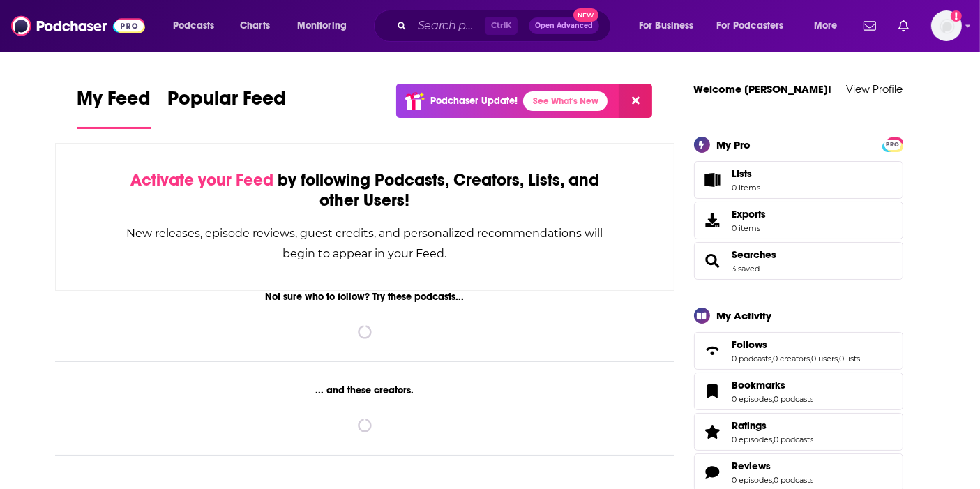 The width and height of the screenshot is (980, 489). I want to click on span: PRO, so click(893, 145).